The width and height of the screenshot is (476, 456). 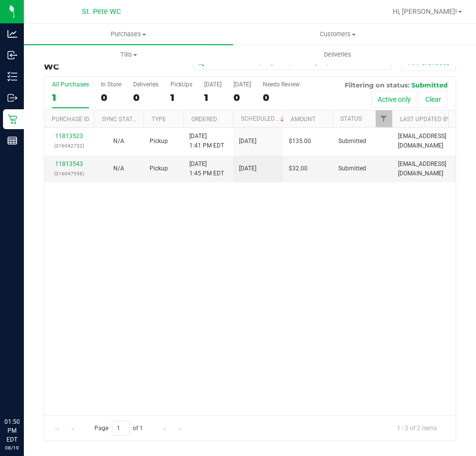 What do you see at coordinates (12, 98) in the screenshot?
I see `inline-svg: Outbound` at bounding box center [12, 98].